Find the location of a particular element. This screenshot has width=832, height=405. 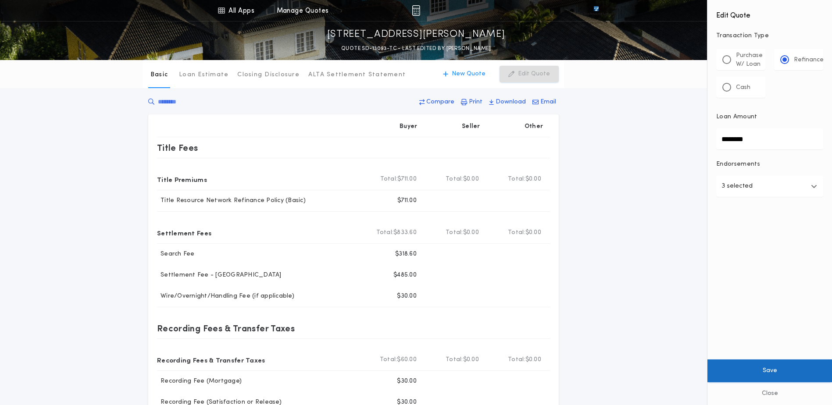

p: Print is located at coordinates (475, 102).